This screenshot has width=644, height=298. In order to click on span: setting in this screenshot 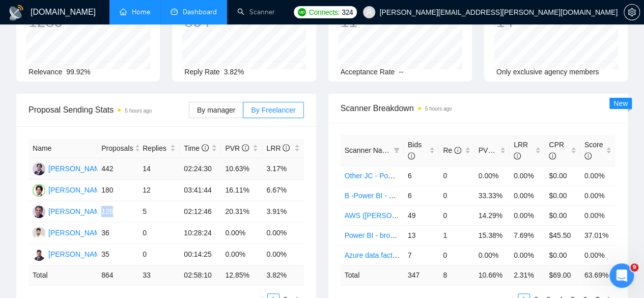, I will do `click(632, 12)`.